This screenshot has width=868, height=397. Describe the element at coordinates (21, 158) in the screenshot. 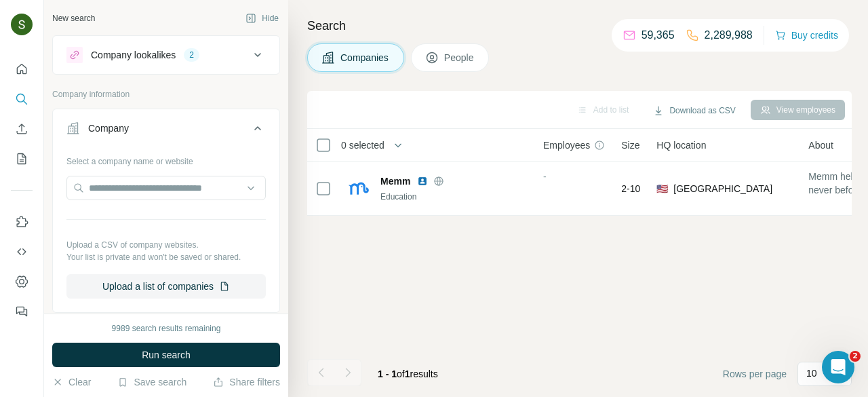

I see `button: My lists` at that location.